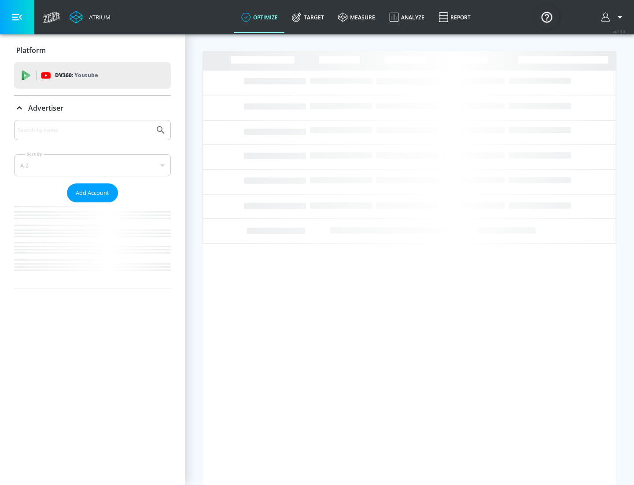 Image resolution: width=634 pixels, height=485 pixels. Describe the element at coordinates (46, 108) in the screenshot. I see `p: Advertiser` at that location.